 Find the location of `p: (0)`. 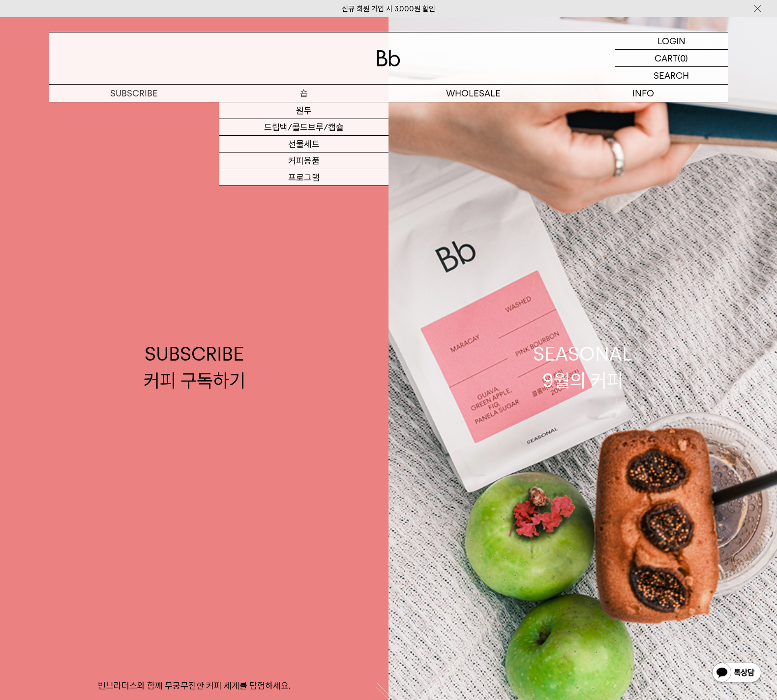

p: (0) is located at coordinates (683, 58).